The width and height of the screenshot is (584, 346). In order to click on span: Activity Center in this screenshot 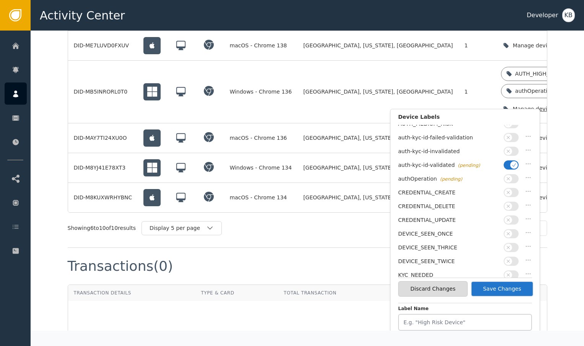, I will do `click(82, 15)`.